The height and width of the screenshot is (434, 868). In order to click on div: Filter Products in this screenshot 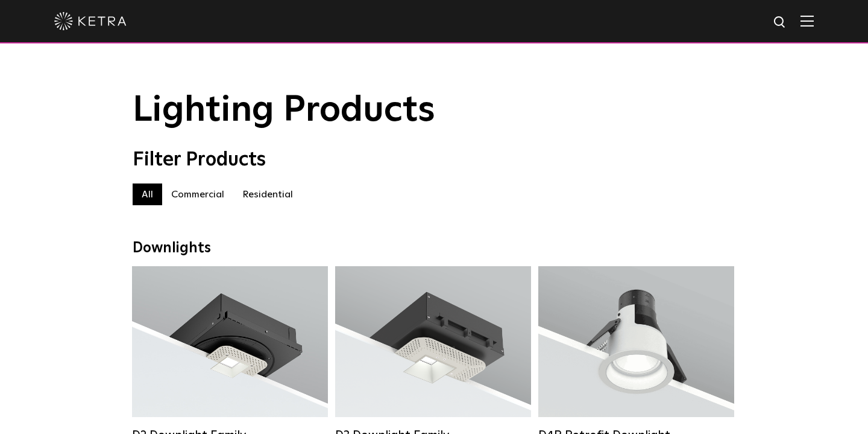, I will do `click(434, 160)`.